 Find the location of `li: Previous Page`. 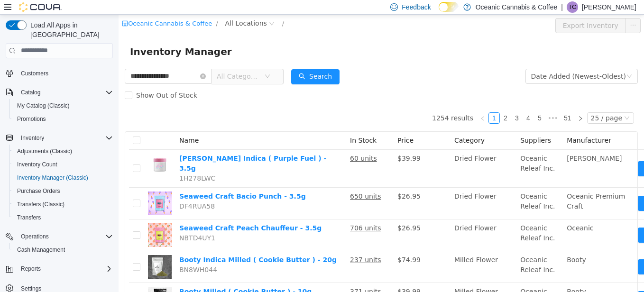

li: Previous Page is located at coordinates (364, 103).